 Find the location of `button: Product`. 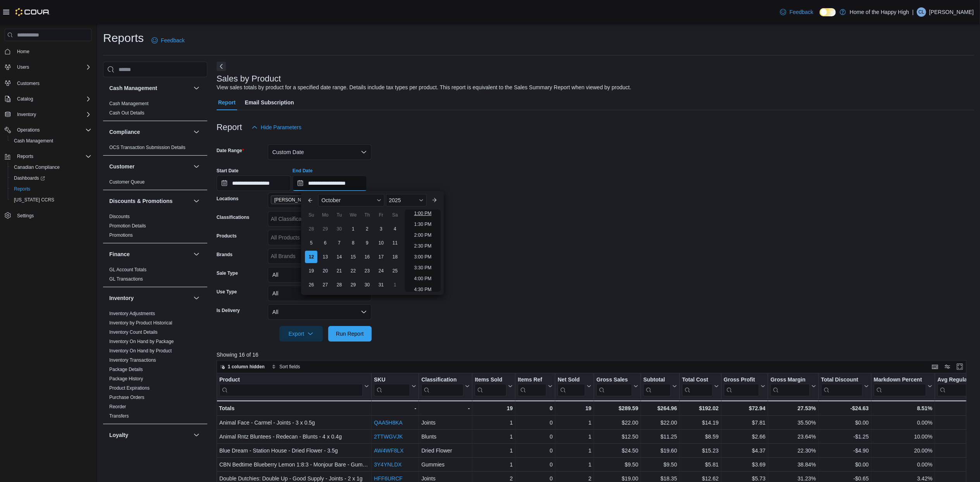

button: Product is located at coordinates (294, 386).